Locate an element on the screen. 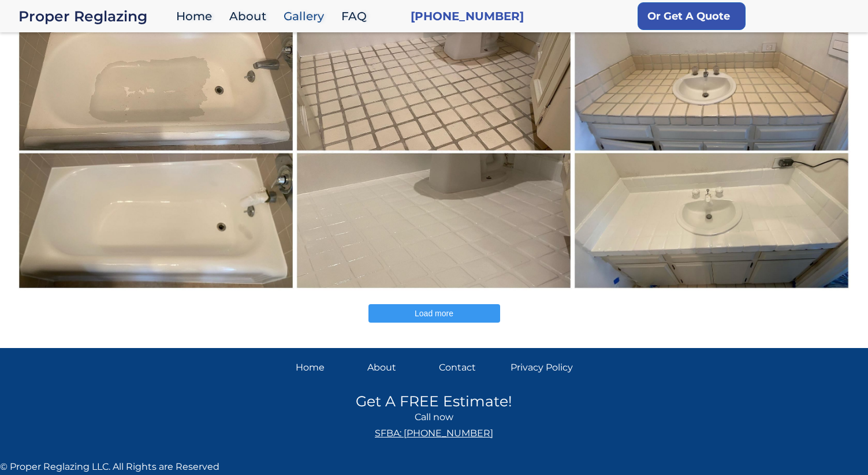 This screenshot has width=868, height=475. a: home is located at coordinates (94, 16).